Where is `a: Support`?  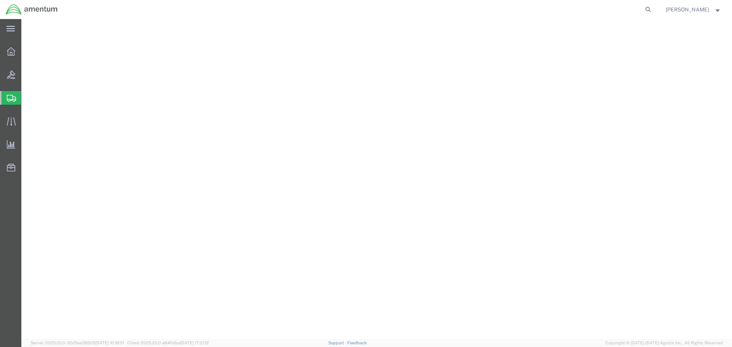
a: Support is located at coordinates (338, 343).